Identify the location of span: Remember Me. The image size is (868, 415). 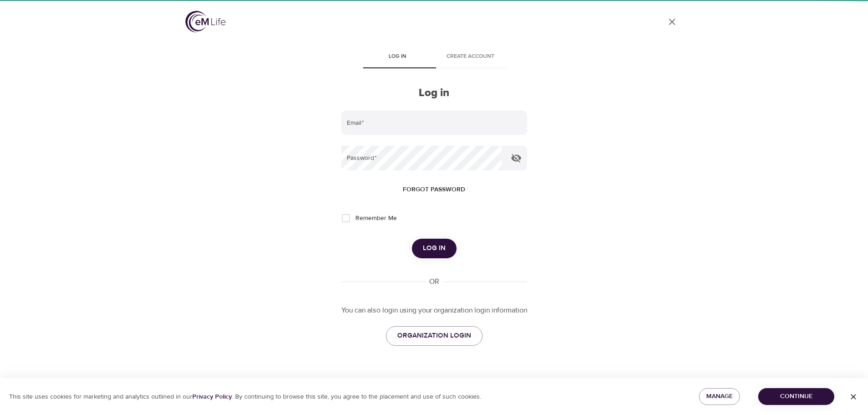
(376, 218).